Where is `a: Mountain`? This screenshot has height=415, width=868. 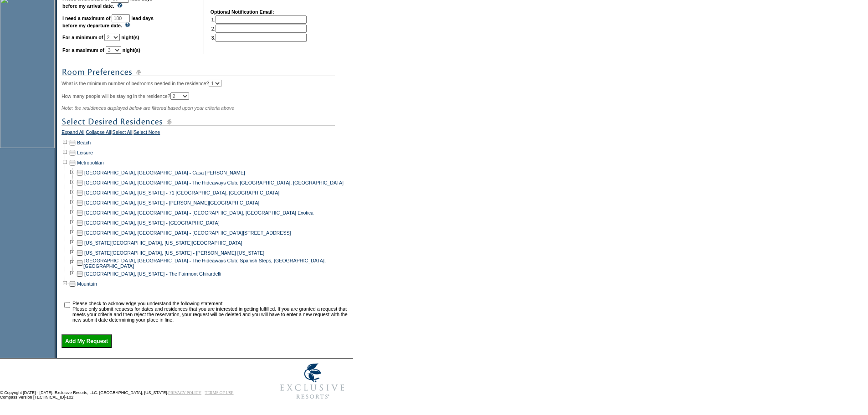 a: Mountain is located at coordinates (87, 284).